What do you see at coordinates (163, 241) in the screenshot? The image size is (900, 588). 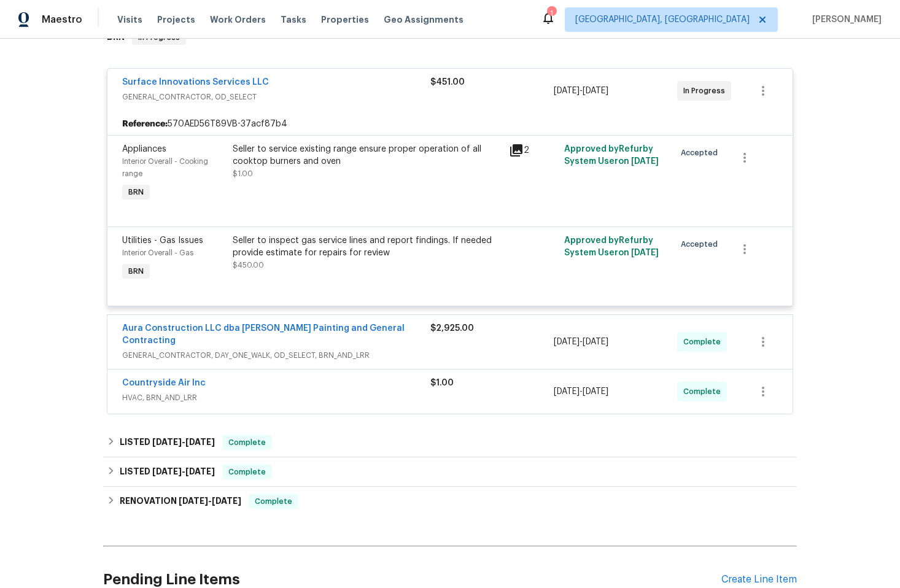 I see `span: Utilities - Gas Issues` at bounding box center [163, 241].